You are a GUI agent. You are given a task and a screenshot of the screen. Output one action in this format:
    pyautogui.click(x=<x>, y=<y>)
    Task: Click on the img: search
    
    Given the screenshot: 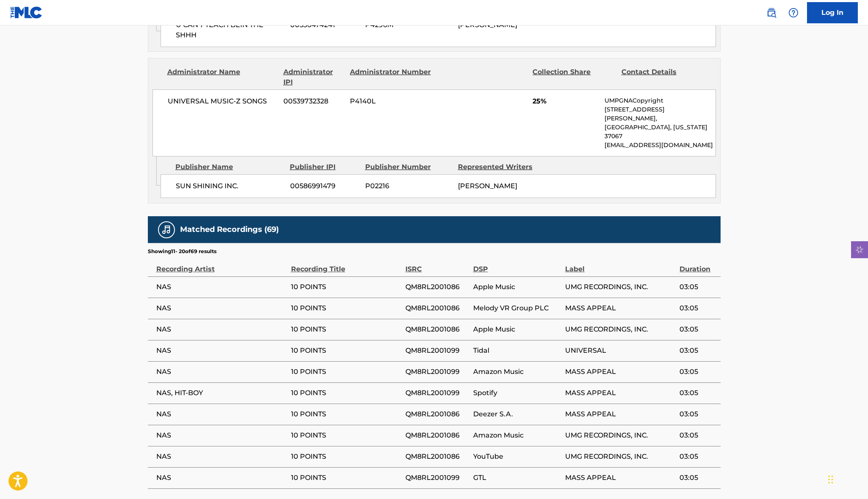 What is the action you would take?
    pyautogui.click(x=772, y=13)
    